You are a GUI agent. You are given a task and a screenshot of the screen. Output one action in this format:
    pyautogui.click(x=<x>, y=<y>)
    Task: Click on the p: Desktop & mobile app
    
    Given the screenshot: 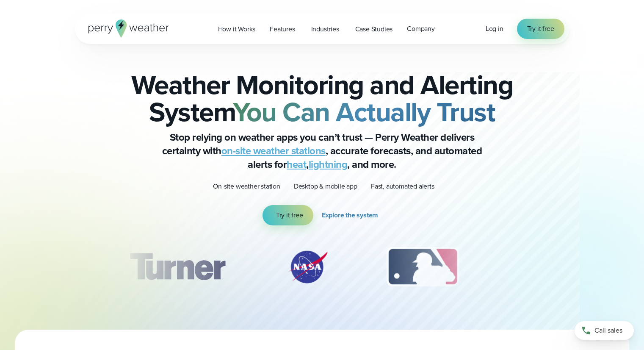 What is the action you would take?
    pyautogui.click(x=325, y=186)
    